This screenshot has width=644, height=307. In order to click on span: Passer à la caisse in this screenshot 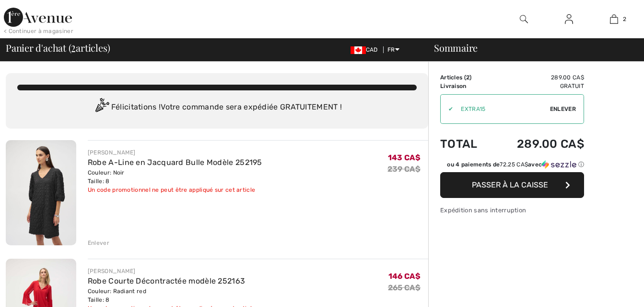, I will do `click(509, 185)`.